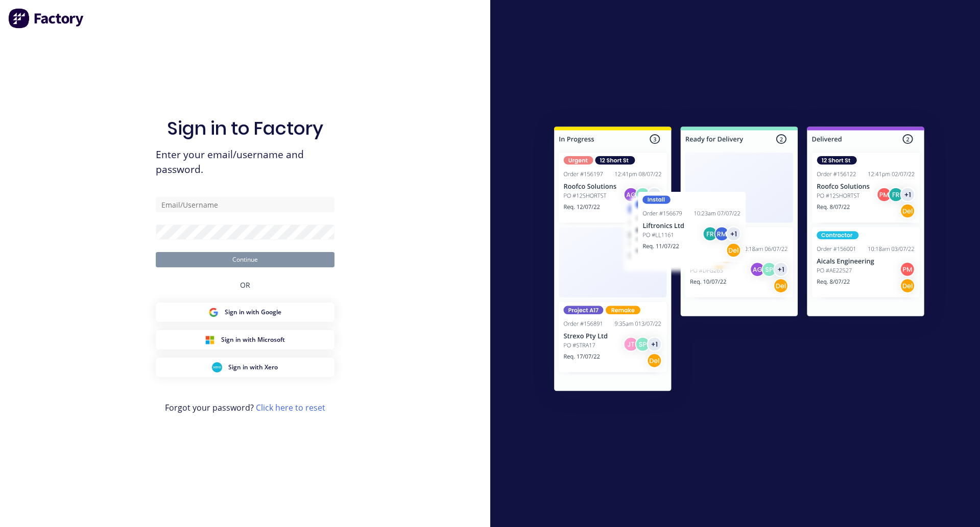 The height and width of the screenshot is (527, 980). I want to click on a: Click here to reset, so click(290, 408).